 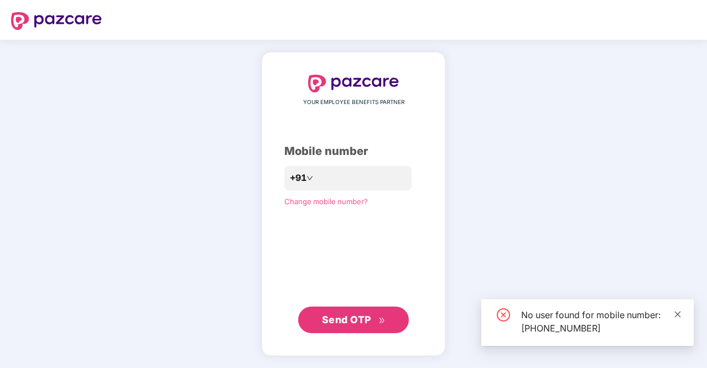 I want to click on span: close-circle, so click(x=503, y=315).